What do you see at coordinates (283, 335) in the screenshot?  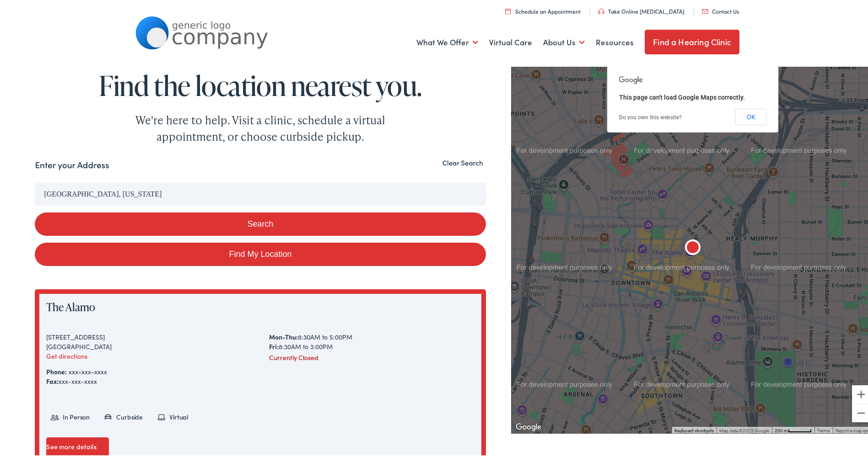 I see `strong: Mon-Thu:` at bounding box center [283, 335].